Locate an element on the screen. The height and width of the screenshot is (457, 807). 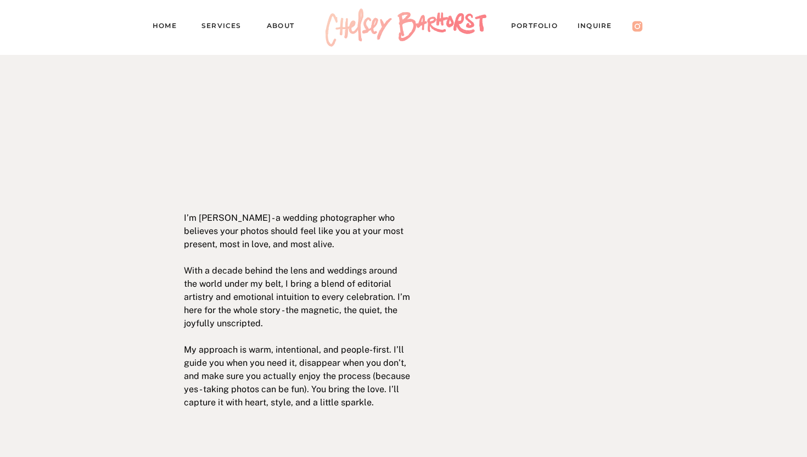
nav: PORTFOLIO is located at coordinates (540, 27).